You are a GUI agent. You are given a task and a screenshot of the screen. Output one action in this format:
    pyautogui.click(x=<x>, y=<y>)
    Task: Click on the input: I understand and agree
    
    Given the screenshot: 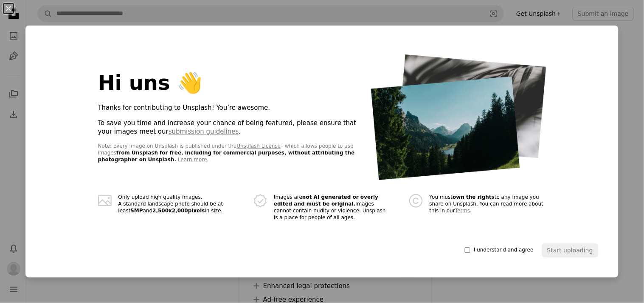 What is the action you would take?
    pyautogui.click(x=467, y=250)
    